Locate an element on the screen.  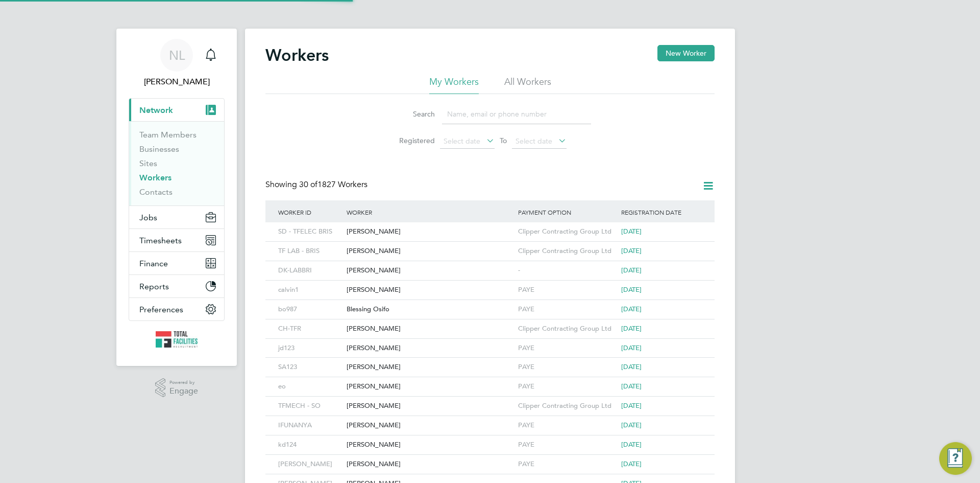
span: Nicola Lawrence is located at coordinates (177, 82).